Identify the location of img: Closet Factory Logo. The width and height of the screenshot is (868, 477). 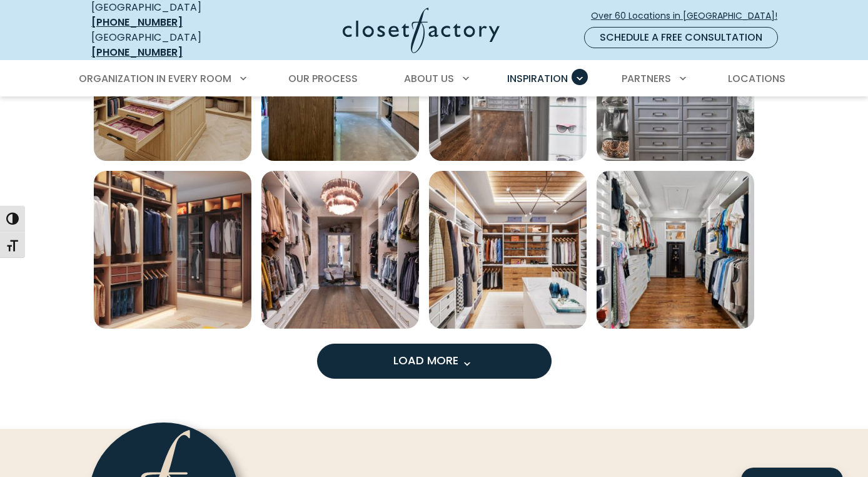
(421, 30).